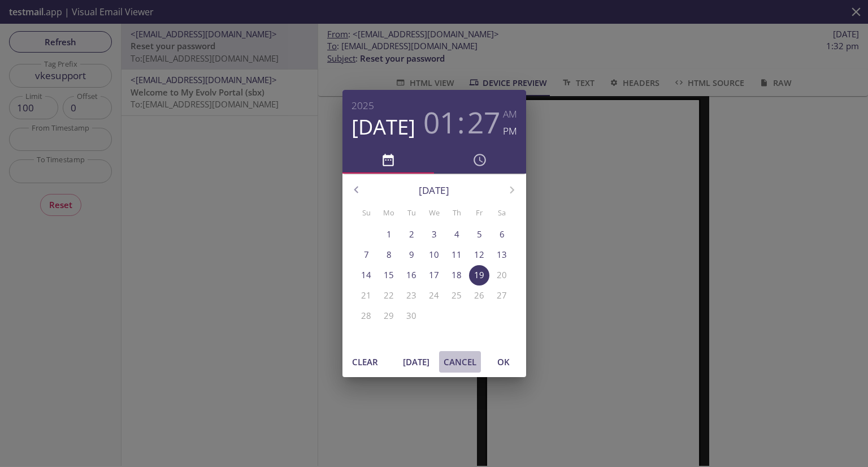 This screenshot has width=868, height=467. I want to click on button: PM, so click(509, 131).